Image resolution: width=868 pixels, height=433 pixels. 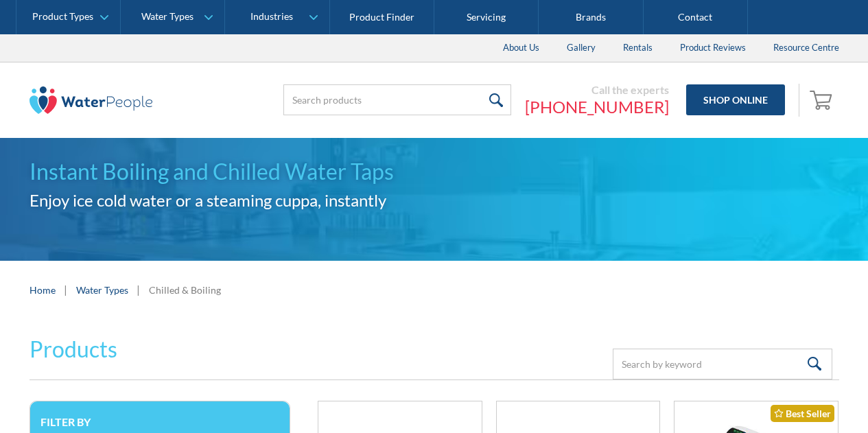 I want to click on a: Open empty cart, so click(x=823, y=101).